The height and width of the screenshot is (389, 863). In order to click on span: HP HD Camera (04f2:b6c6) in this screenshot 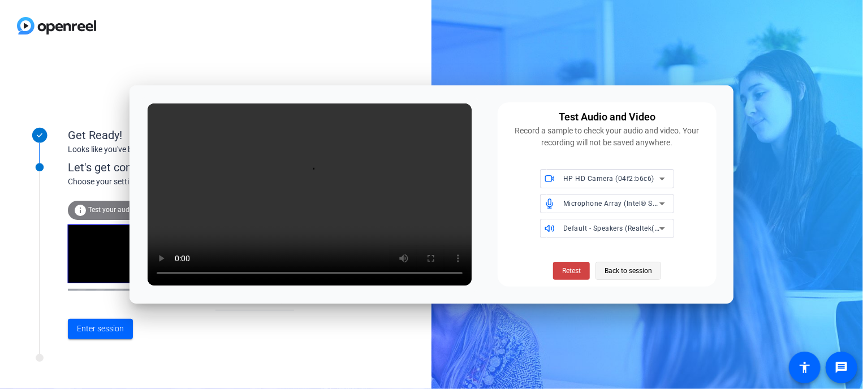, I will do `click(608, 179)`.